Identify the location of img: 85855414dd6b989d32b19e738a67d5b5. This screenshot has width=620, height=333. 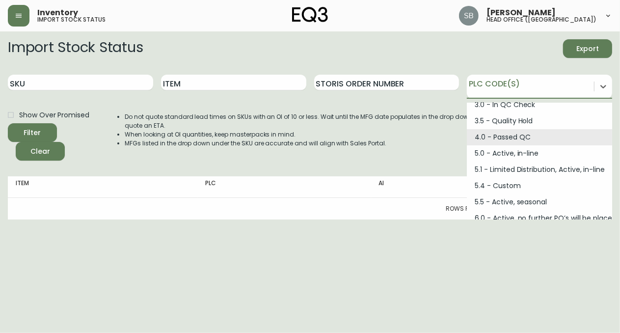
(469, 16).